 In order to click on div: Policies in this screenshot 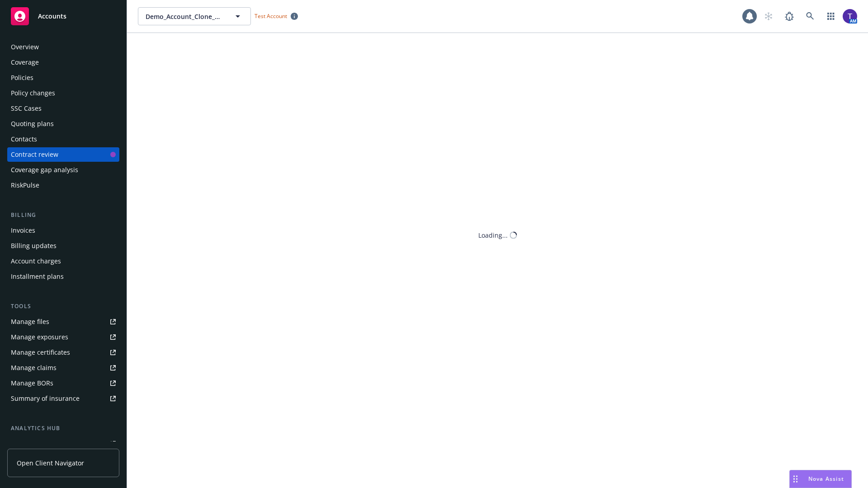, I will do `click(22, 78)`.